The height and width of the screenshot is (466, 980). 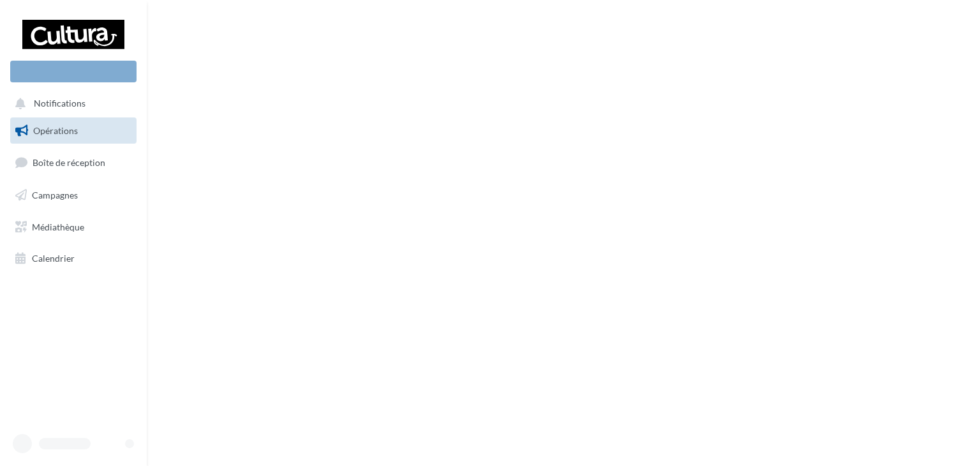 I want to click on a: Campagnes, so click(x=74, y=196).